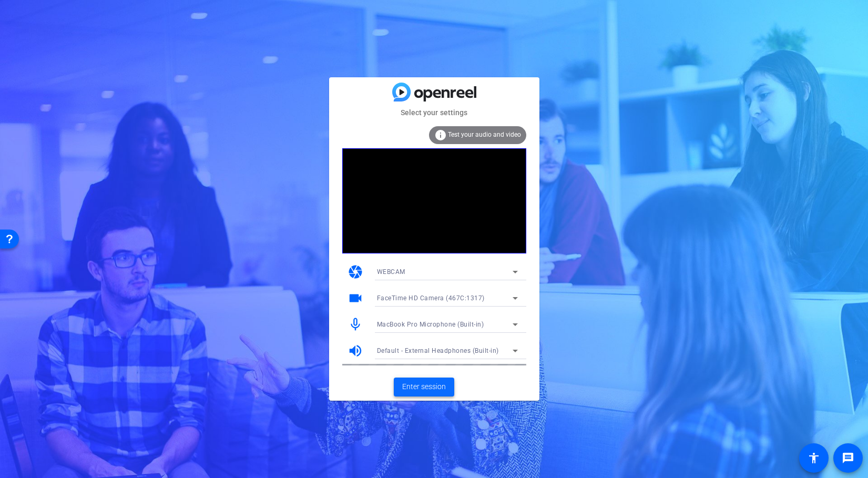 Image resolution: width=868 pixels, height=478 pixels. What do you see at coordinates (356, 272) in the screenshot?
I see `mat-icon: camera` at bounding box center [356, 272].